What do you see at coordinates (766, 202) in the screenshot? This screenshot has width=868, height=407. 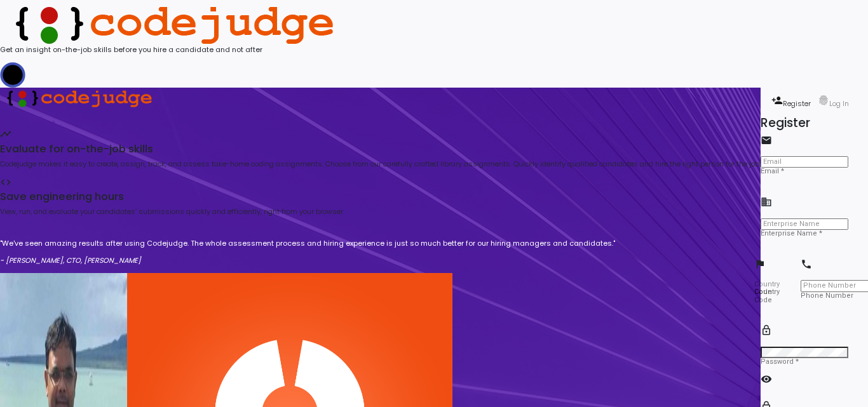 I see `mat-icon: business` at bounding box center [766, 202].